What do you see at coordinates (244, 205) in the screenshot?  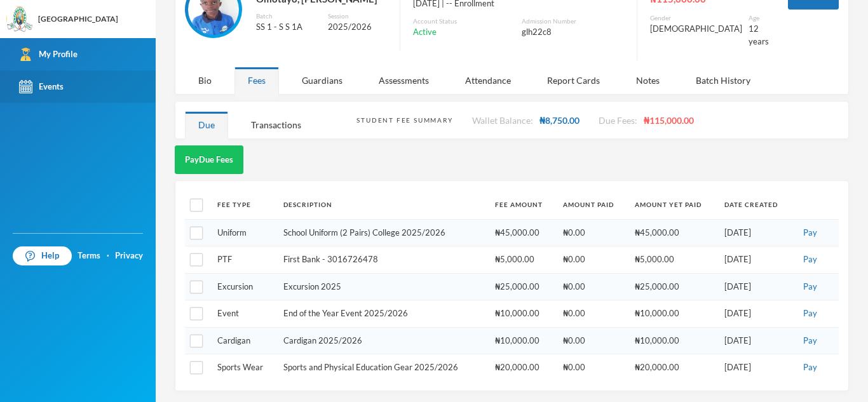 I see `th: Fee Type` at bounding box center [244, 205].